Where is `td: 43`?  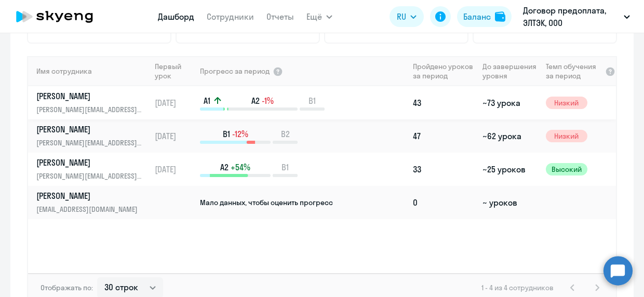 td: 43 is located at coordinates (444, 103).